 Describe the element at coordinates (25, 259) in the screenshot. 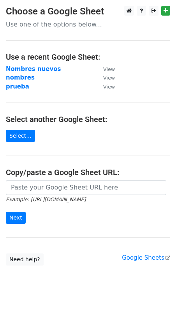

I see `a: Need help?` at that location.